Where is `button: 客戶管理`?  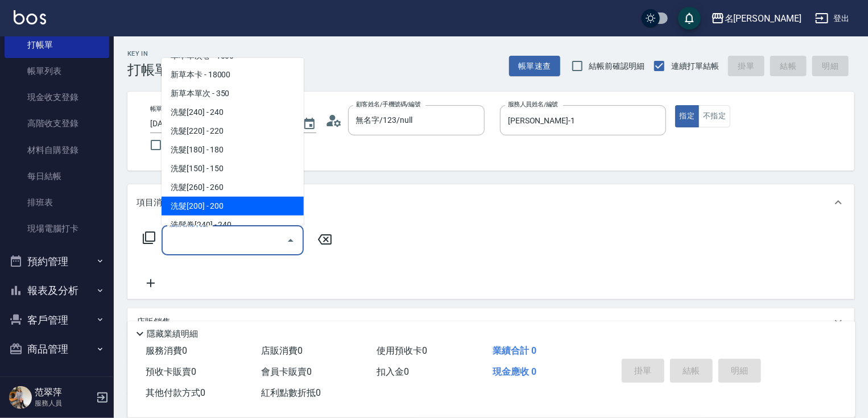 button: 客戶管理 is located at coordinates (57, 321).